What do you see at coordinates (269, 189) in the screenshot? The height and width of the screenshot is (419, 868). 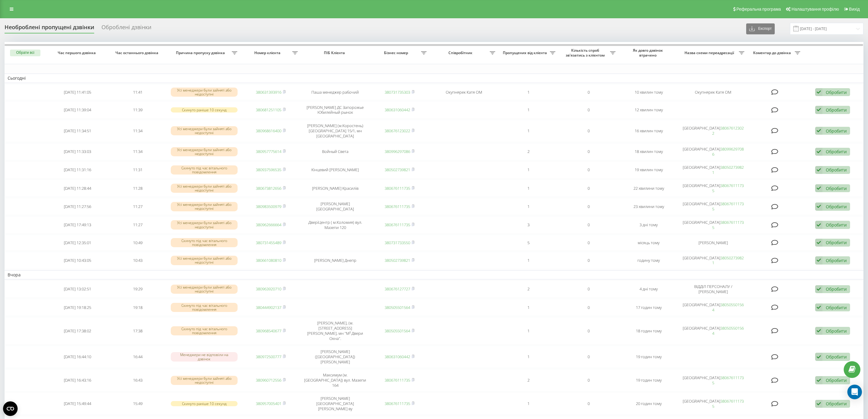 I see `a: 380673812656` at bounding box center [269, 189].